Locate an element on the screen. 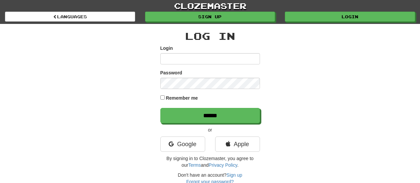 This screenshot has height=183, width=420. a: Terms is located at coordinates (194, 165).